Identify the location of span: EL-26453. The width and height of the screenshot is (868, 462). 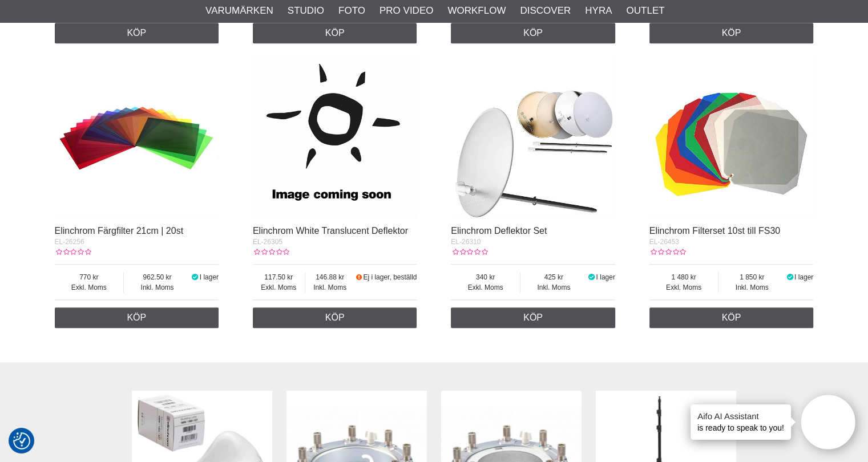
(664, 242).